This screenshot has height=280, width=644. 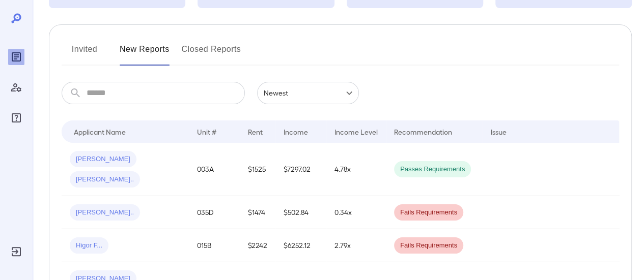 I want to click on span: Passes Requirements, so click(x=432, y=169).